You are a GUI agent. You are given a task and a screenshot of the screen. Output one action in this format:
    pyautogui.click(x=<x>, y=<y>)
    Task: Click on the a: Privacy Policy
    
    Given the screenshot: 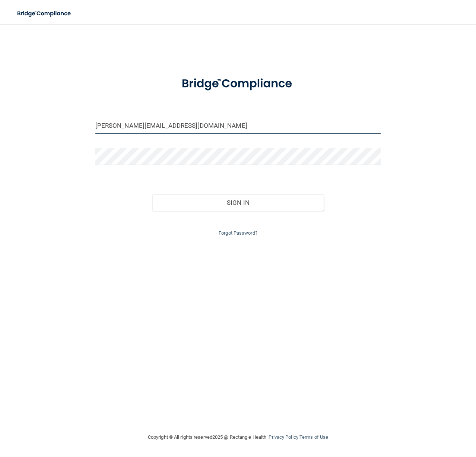 What is the action you would take?
    pyautogui.click(x=283, y=437)
    